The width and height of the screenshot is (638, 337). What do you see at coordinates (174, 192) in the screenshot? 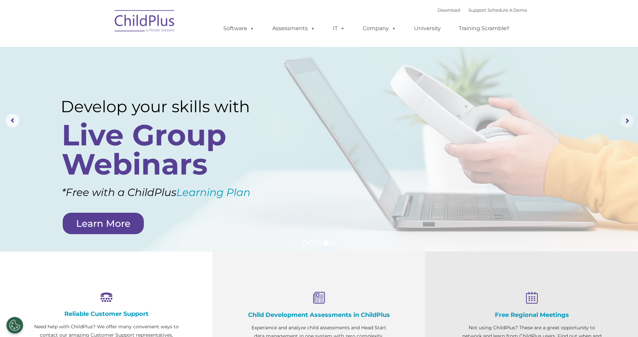
I see `rs-layer: *Free with a ChildPlus` at bounding box center [174, 192].